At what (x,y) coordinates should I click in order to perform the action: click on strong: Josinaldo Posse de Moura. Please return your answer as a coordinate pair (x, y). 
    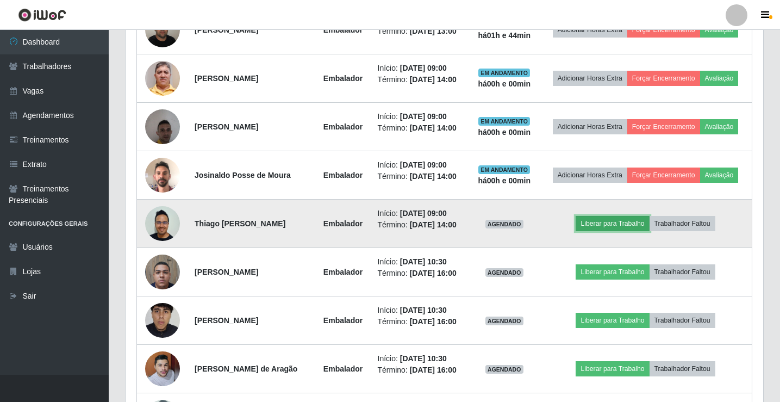
    Looking at the image, I should click on (243, 175).